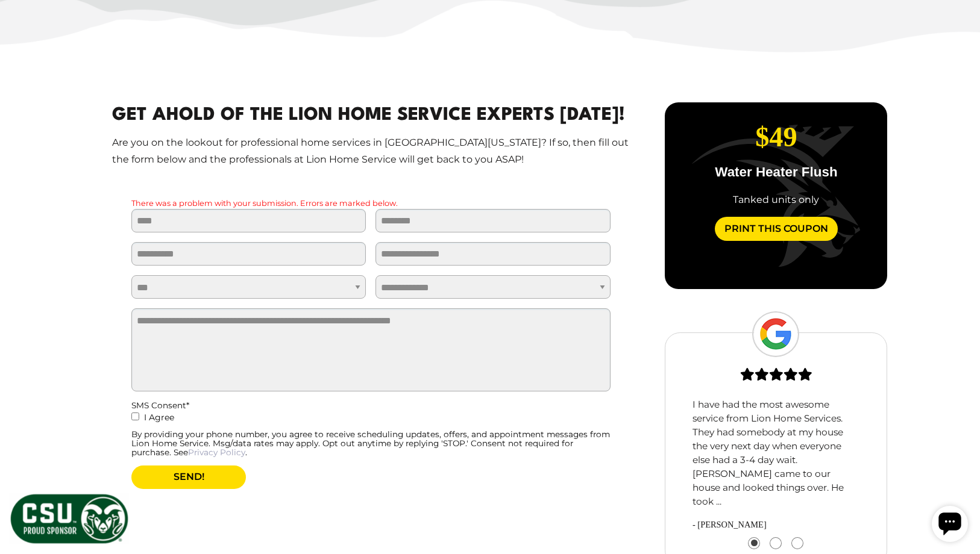  Describe the element at coordinates (776, 334) in the screenshot. I see `img: Google Logo` at that location.